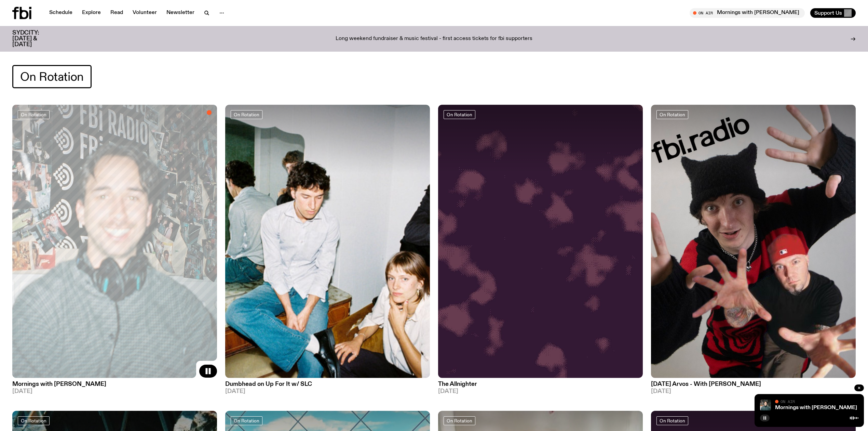  What do you see at coordinates (144, 13) in the screenshot?
I see `a: Volunteer` at bounding box center [144, 13].